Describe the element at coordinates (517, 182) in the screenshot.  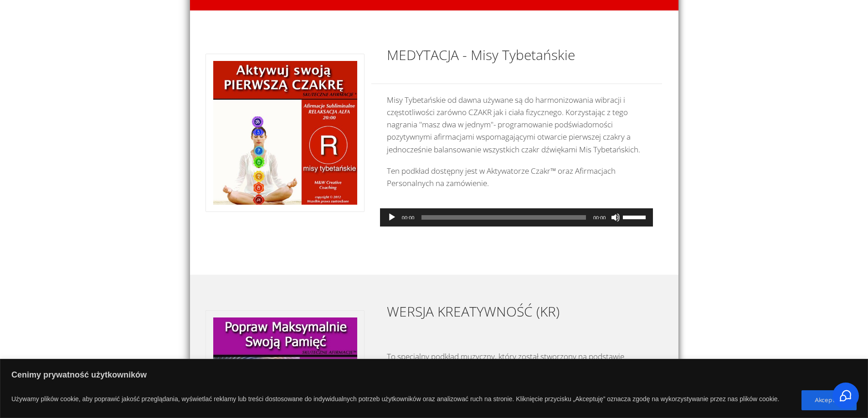
I see `p: Ten podkład dostępny jest w Aktywatorze Czakr™ oraz Afirmacjach Personalnych na zamówienie.` at that location.